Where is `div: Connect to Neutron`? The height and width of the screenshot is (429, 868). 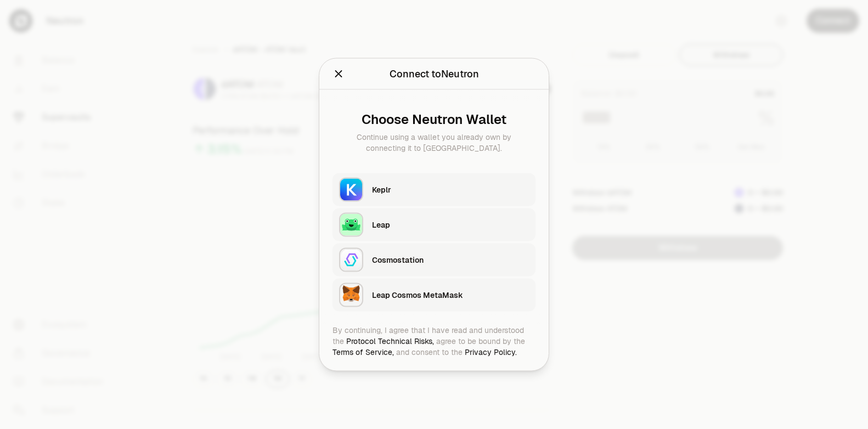 div: Connect to Neutron is located at coordinates (434, 74).